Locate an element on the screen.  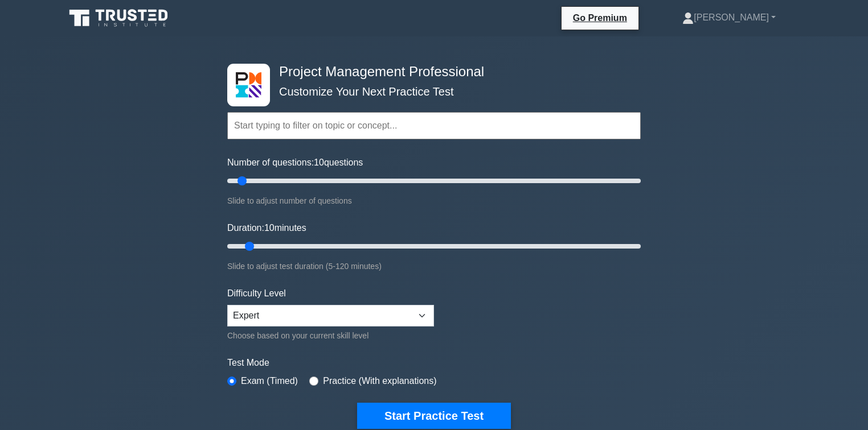
div: Slide to adjust number of questions is located at coordinates (434, 201).